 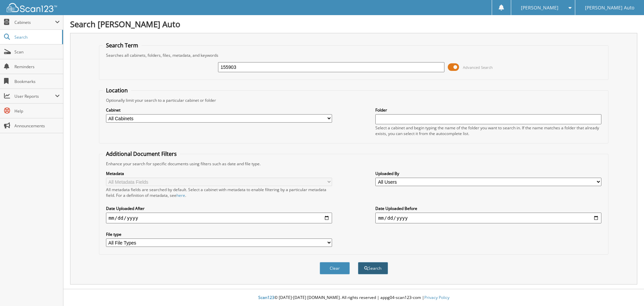 I want to click on label: File type, so click(x=219, y=234).